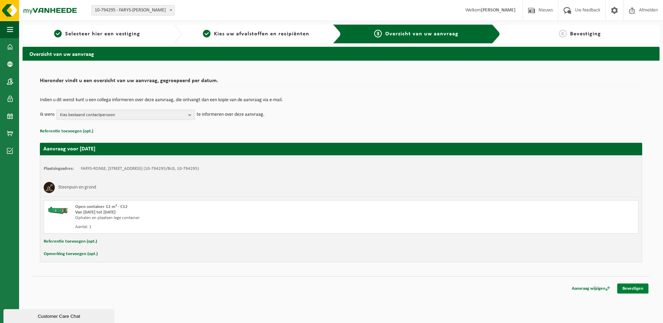 The height and width of the screenshot is (323, 663). Describe the element at coordinates (58, 34) in the screenshot. I see `span: 1` at that location.